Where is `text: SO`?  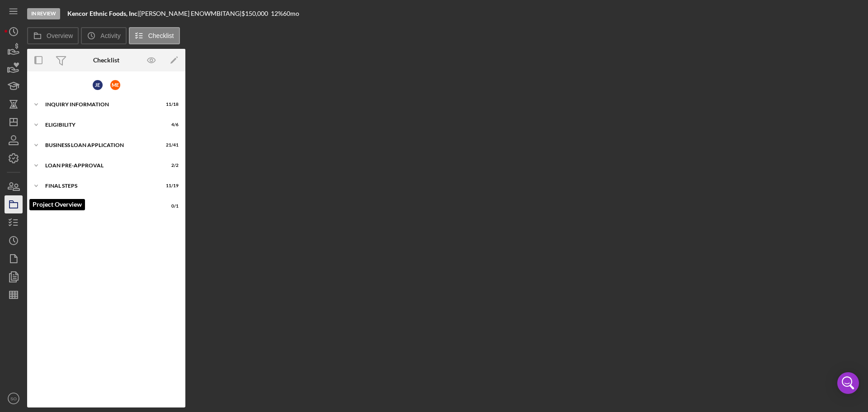
text: SO is located at coordinates (14, 398).